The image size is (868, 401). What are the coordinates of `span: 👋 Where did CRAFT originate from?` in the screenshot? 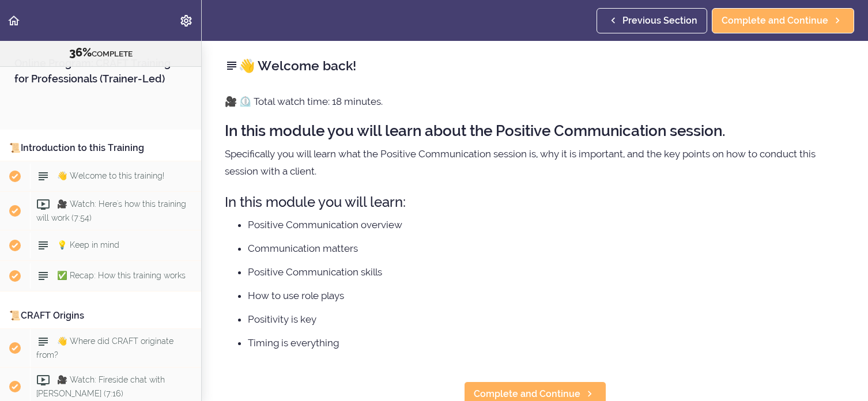 It's located at (105, 347).